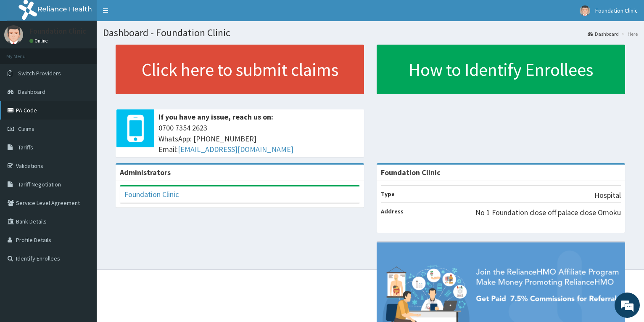  I want to click on a: Dashboard, so click(603, 34).